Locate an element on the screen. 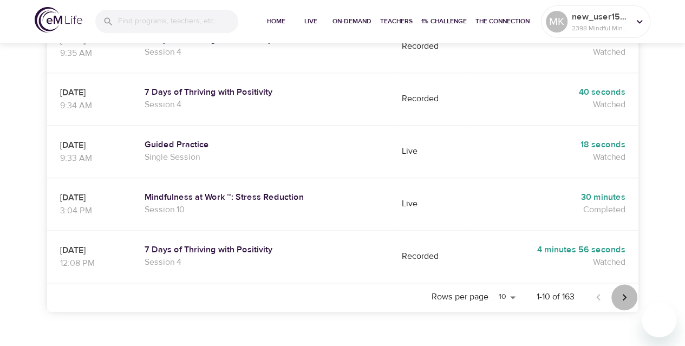 The width and height of the screenshot is (685, 346). p: 2398 Mindful Minutes is located at coordinates (601, 28).